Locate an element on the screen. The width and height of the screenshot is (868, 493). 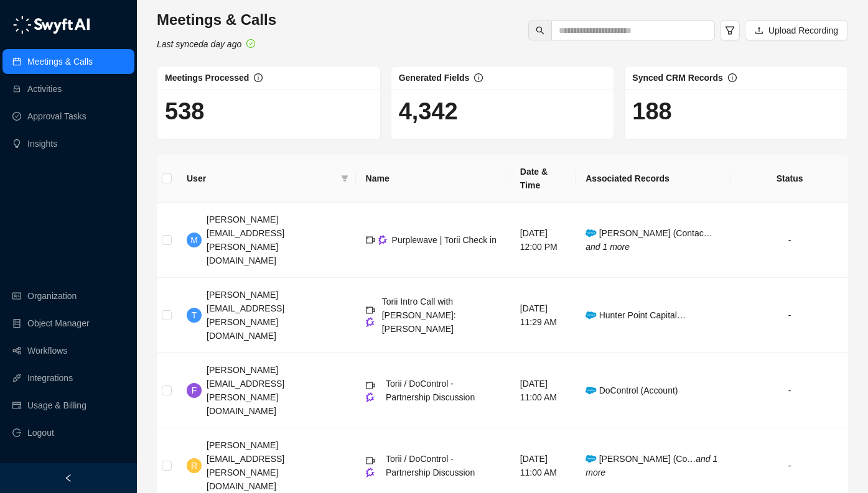
span: DoControl (Account) is located at coordinates (632, 391).